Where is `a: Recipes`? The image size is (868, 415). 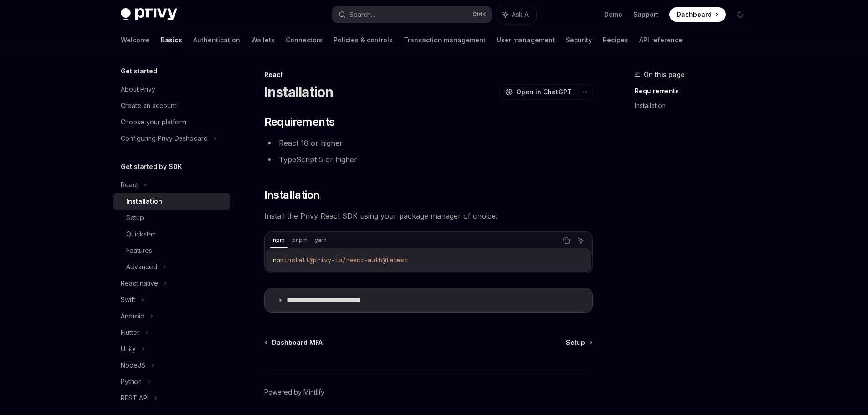
a: Recipes is located at coordinates (616, 40).